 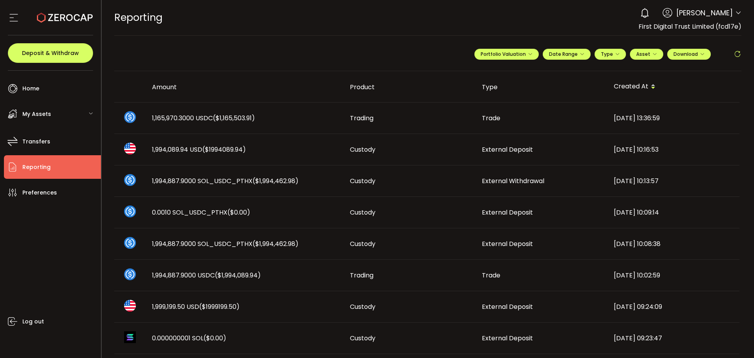 What do you see at coordinates (130, 337) in the screenshot?
I see `img: sol_portfolio.png` at bounding box center [130, 337].